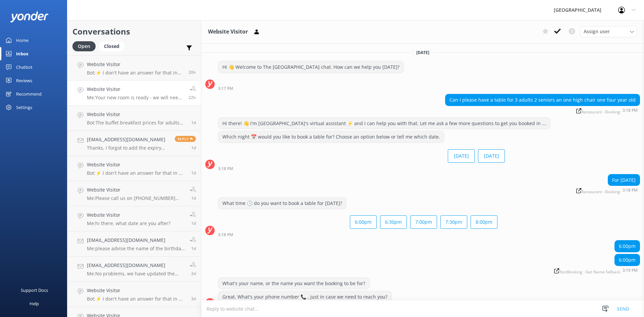  What do you see at coordinates (134, 219) in the screenshot?
I see `a: Website VisitorMe:hi there, what date are you after?1d` at bounding box center [134, 219].